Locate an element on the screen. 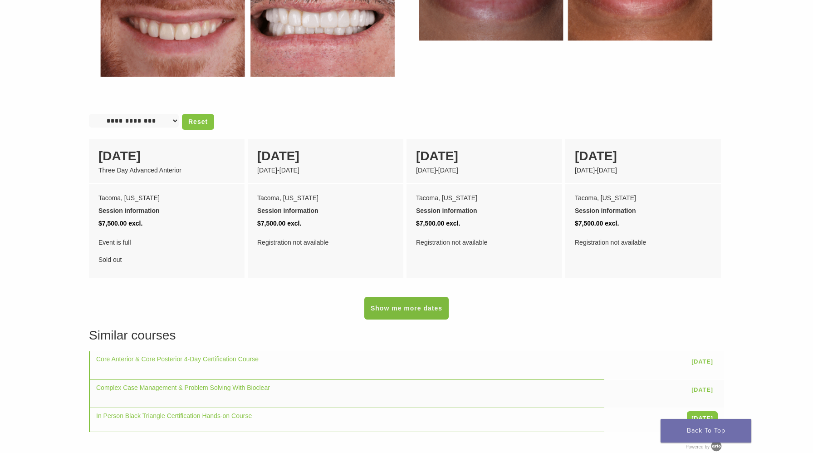 The image size is (813, 453). a: Back To Top is located at coordinates (706, 431).